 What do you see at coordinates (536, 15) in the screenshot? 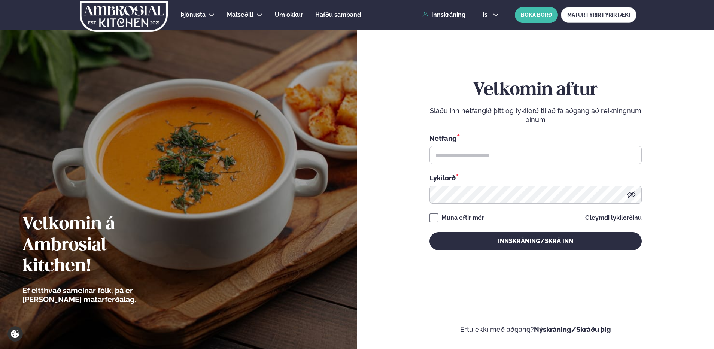
I see `button: BÓKA BORÐ` at bounding box center [536, 15].